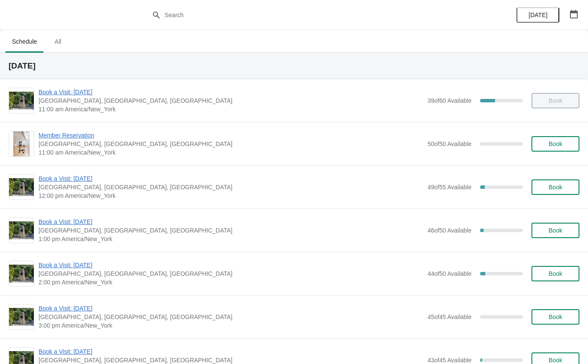 This screenshot has height=364, width=588. Describe the element at coordinates (449, 274) in the screenshot. I see `span: 44 of 50 Available` at that location.